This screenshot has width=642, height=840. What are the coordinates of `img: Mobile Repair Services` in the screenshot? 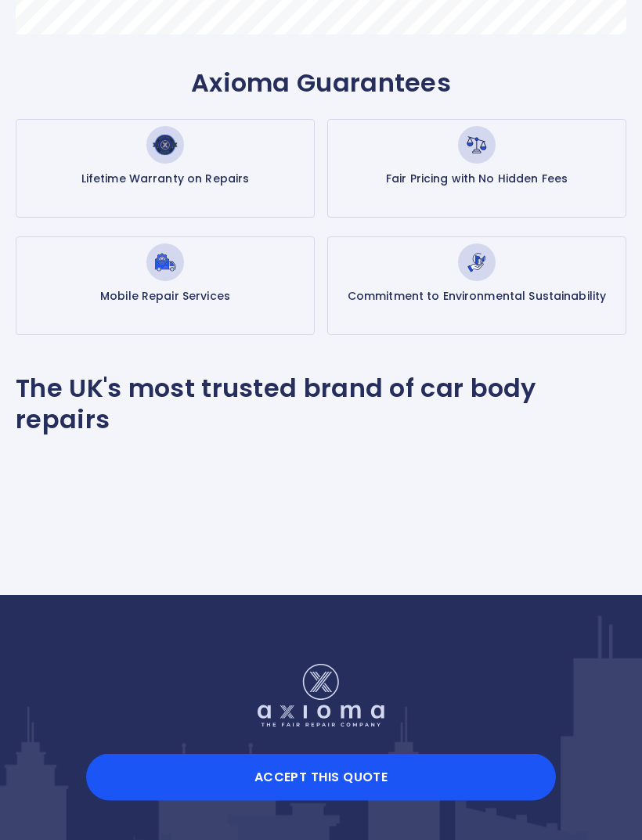 It's located at (165, 263).